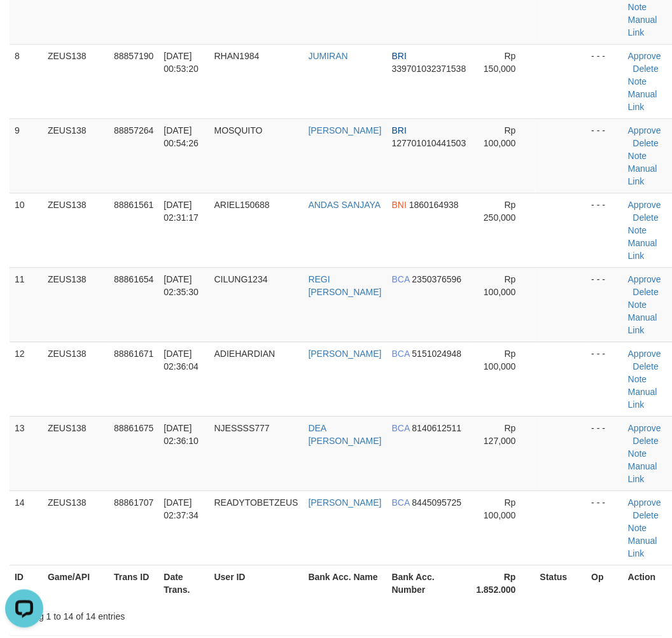 This screenshot has width=672, height=638. I want to click on th: Trans ID, so click(133, 583).